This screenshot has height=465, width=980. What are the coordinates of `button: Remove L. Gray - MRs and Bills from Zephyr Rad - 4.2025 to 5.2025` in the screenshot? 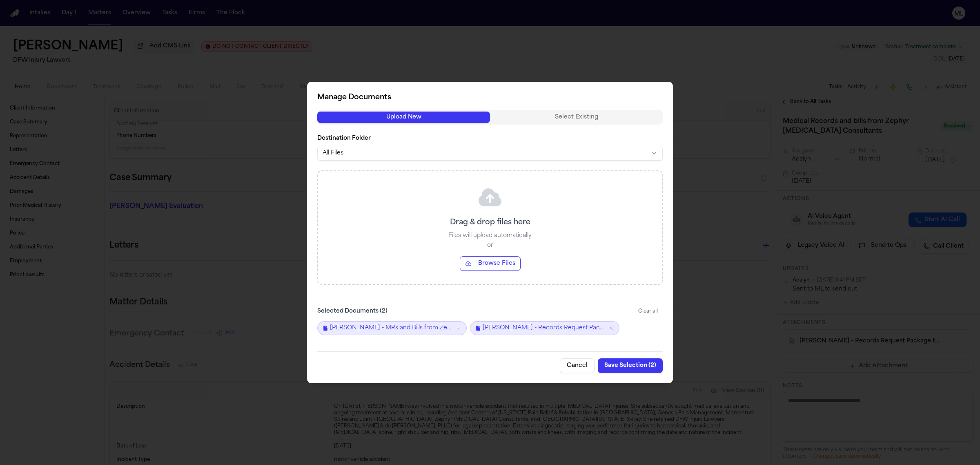 It's located at (459, 328).